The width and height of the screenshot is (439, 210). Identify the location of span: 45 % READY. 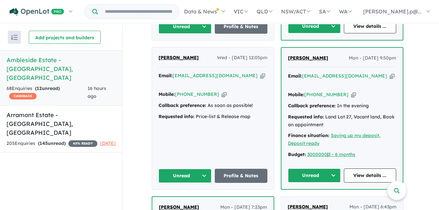
(83, 143).